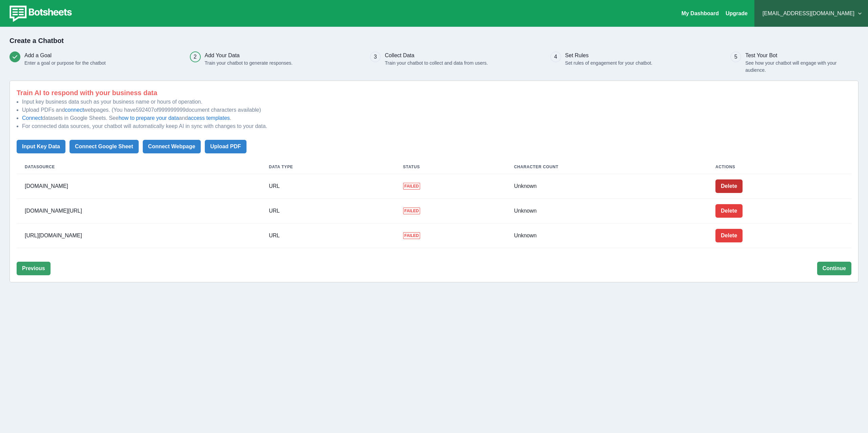 The image size is (868, 433). Describe the element at coordinates (437, 118) in the screenshot. I see `li: datasets in Google Sheets. See and .` at that location.